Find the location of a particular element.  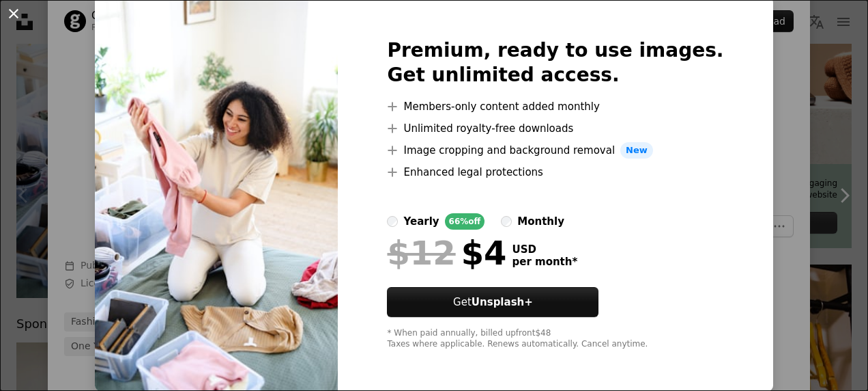

span: New is located at coordinates (637, 150).